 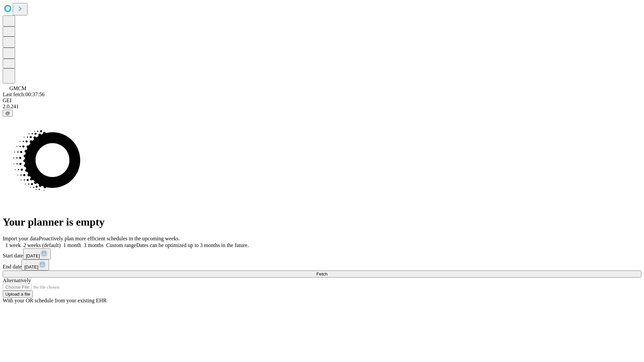 What do you see at coordinates (322, 274) in the screenshot?
I see `button: Fetch` at bounding box center [322, 274].